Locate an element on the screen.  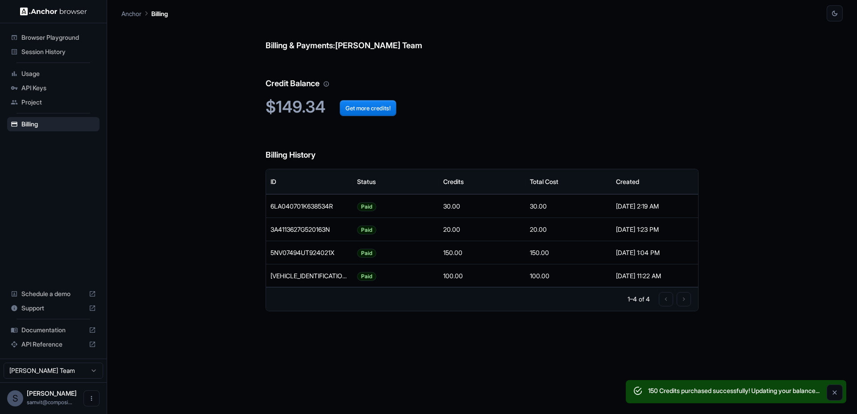
span: Support is located at coordinates (53, 308).